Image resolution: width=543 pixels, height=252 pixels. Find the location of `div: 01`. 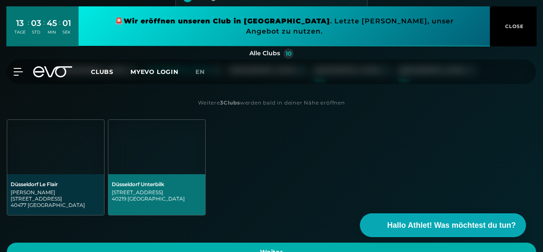

div: 01 is located at coordinates (67, 23).